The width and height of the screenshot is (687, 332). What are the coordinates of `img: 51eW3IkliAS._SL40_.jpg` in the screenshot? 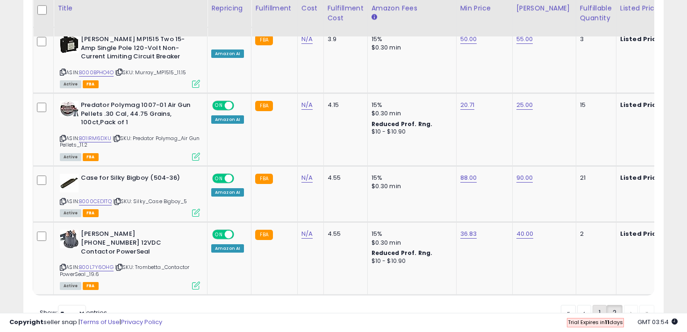 It's located at (69, 109).